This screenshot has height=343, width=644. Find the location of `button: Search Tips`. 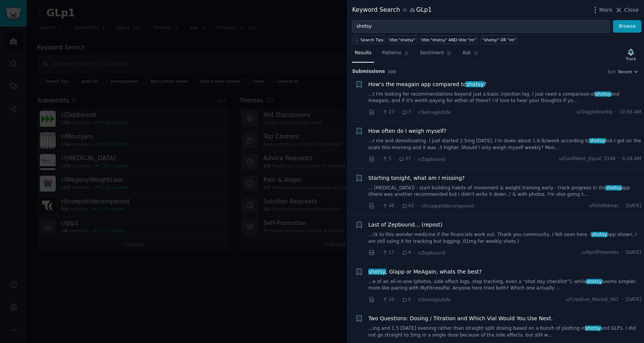

button: Search Tips is located at coordinates (368, 39).